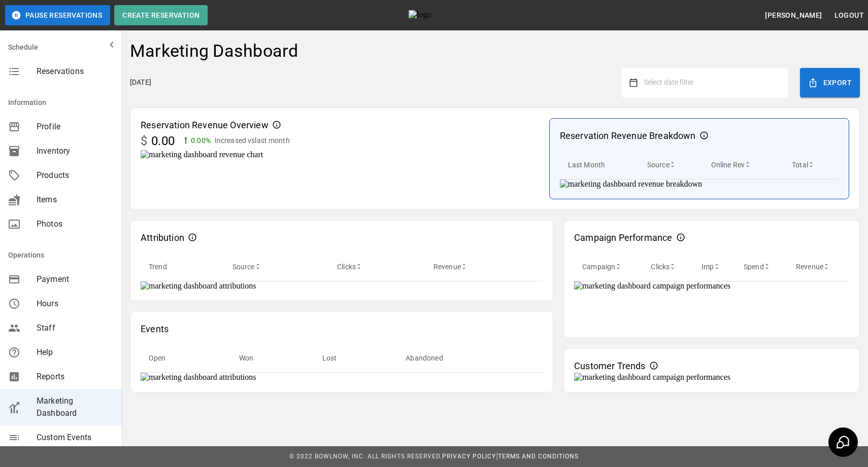 The width and height of the screenshot is (868, 467). I want to click on svg: Customer Trends, so click(654, 366).